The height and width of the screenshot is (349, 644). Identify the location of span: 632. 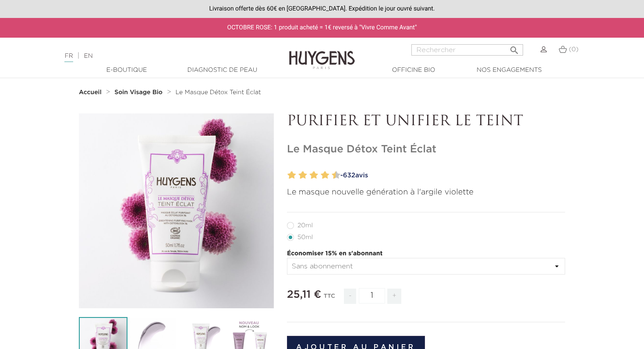
(349, 175).